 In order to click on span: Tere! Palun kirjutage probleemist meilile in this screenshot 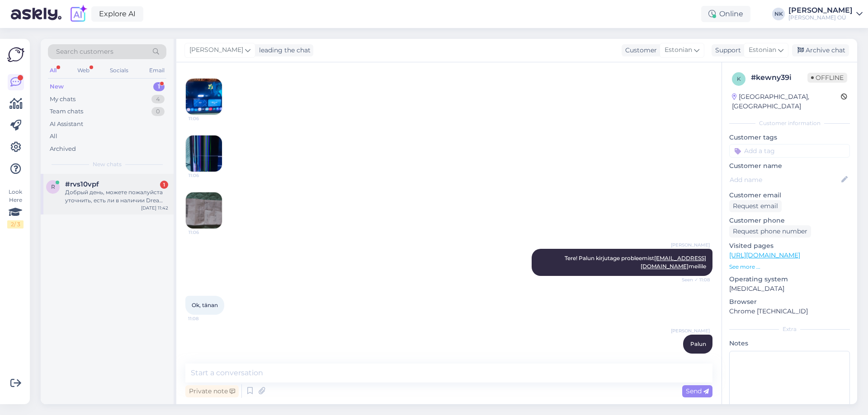, I will do `click(635, 262)`.